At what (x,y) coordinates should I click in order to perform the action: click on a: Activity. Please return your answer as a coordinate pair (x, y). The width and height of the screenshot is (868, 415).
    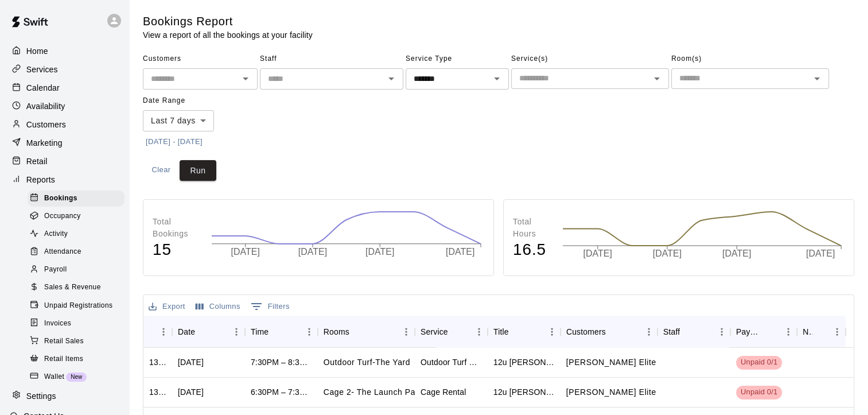
    Looking at the image, I should click on (78, 234).